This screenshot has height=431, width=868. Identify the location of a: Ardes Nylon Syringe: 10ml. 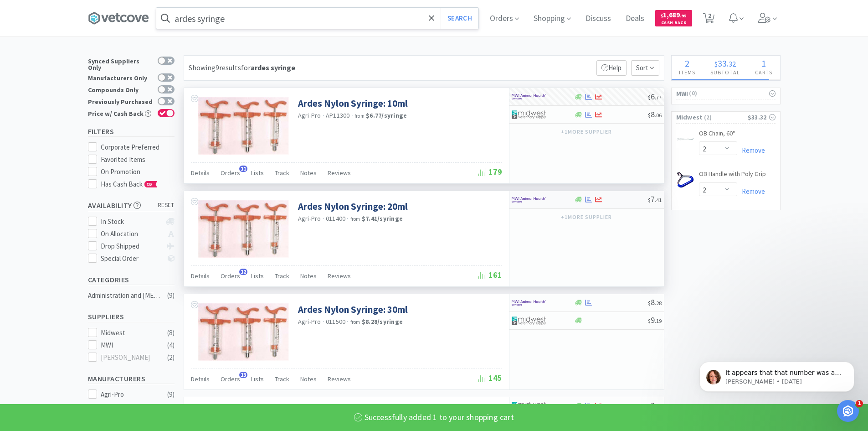
(353, 103).